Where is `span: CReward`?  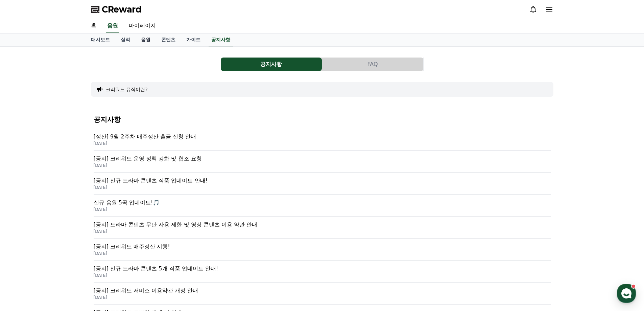 span: CReward is located at coordinates (122, 9).